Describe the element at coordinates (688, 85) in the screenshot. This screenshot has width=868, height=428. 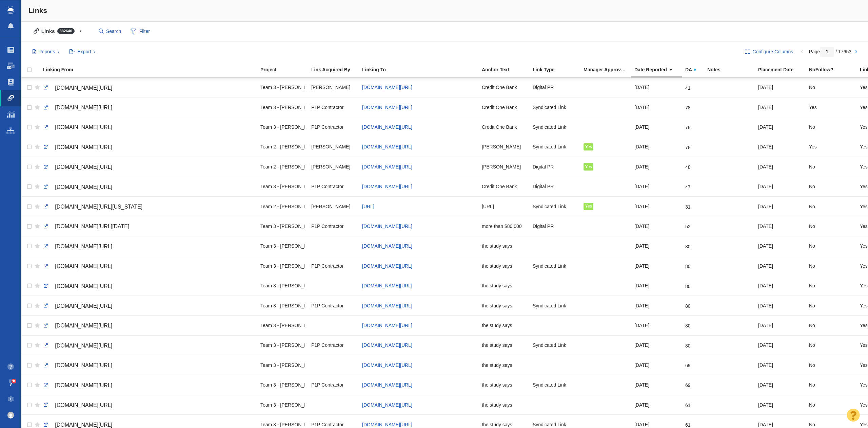
I see `div: 41` at that location.